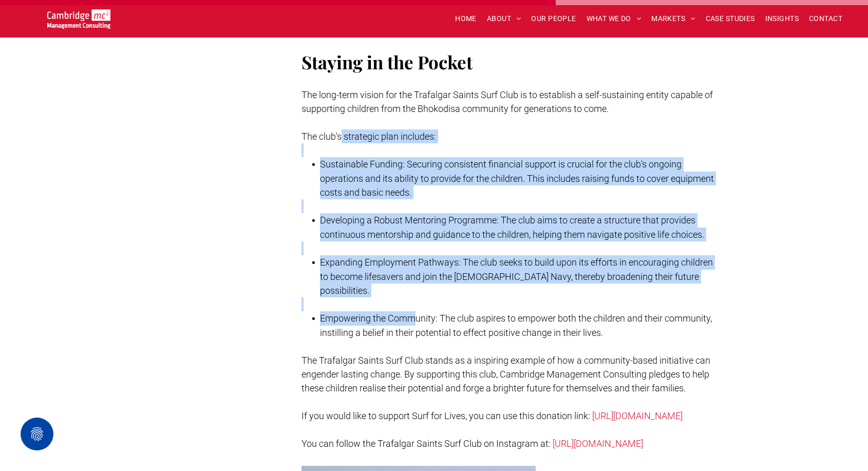  What do you see at coordinates (79, 19) in the screenshot?
I see `img: Go to Homepage` at bounding box center [79, 19].